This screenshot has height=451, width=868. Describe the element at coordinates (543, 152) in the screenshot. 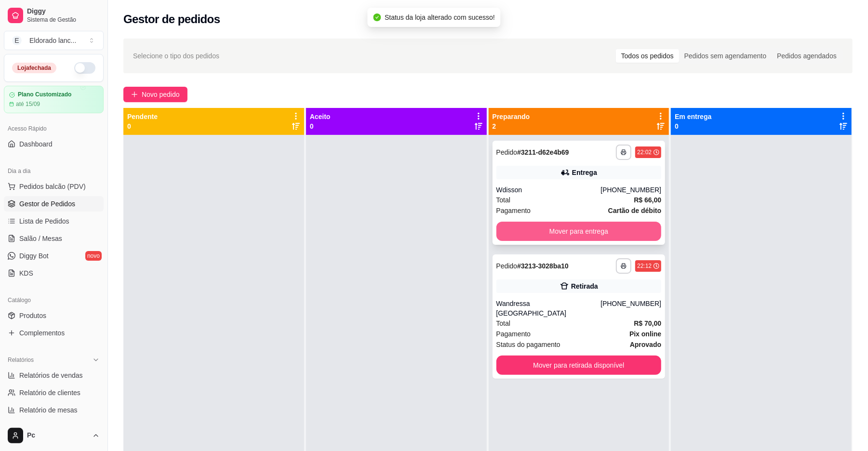

I see `strong: # 3211-d62e4b69` at that location.